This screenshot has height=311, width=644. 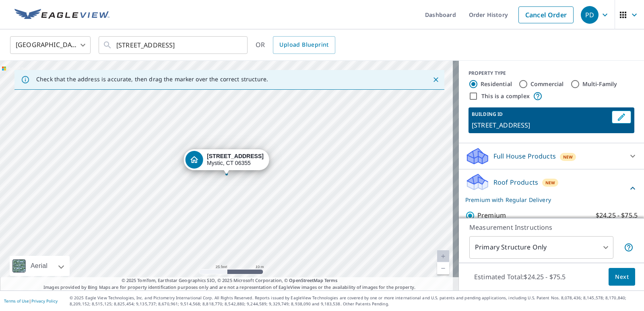 I want to click on p: Measurement Instructions, so click(x=551, y=227).